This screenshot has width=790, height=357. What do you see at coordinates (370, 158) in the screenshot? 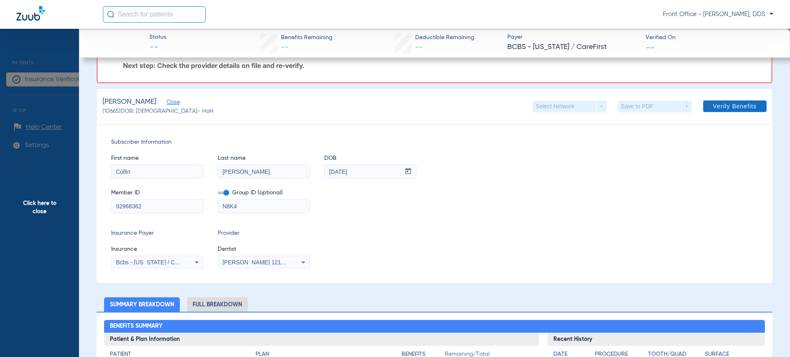
I see `span: DOB` at bounding box center [370, 158].